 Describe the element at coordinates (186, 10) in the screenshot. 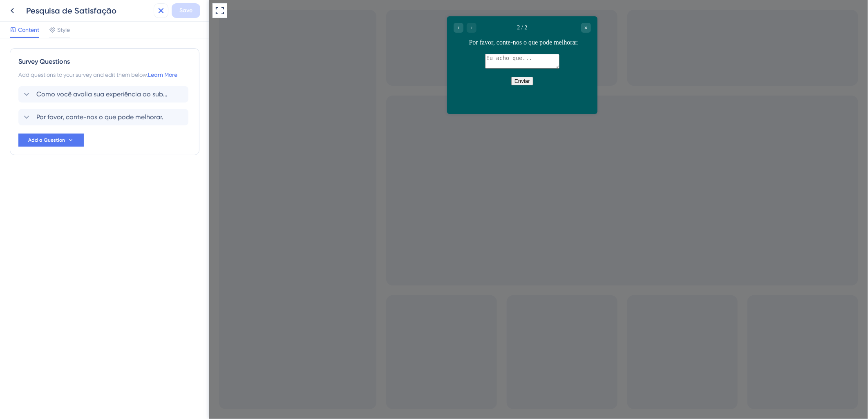

I see `button: Save` at that location.